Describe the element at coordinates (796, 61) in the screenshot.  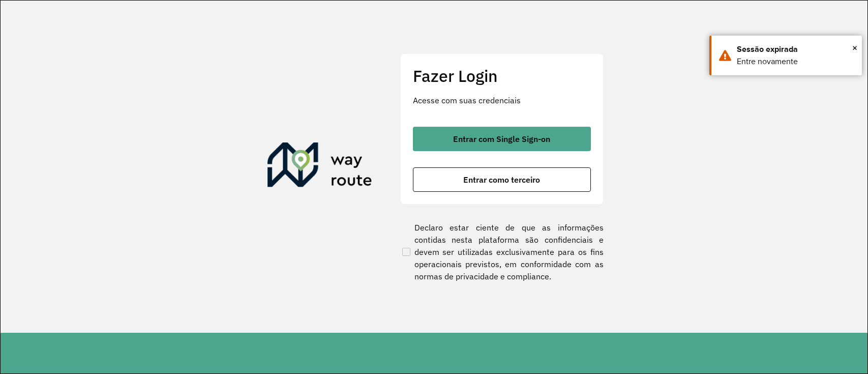
I see `div: Entre novamente` at that location.